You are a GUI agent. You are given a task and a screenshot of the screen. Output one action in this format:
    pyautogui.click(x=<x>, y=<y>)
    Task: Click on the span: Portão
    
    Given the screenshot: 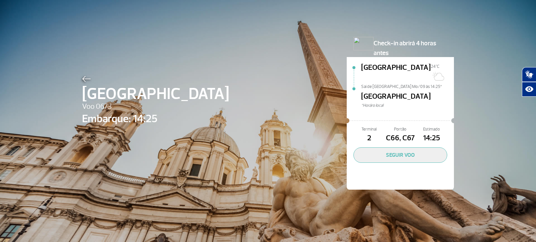 What is the action you would take?
    pyautogui.click(x=400, y=129)
    